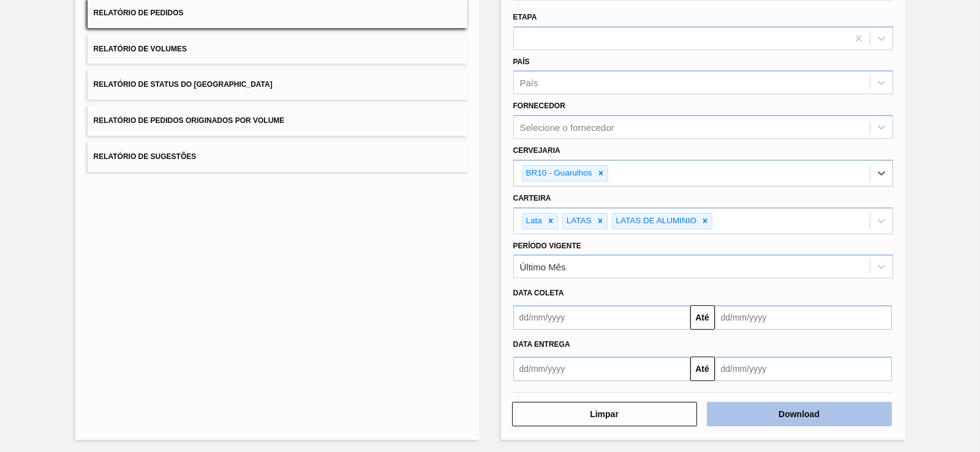  What do you see at coordinates (578, 221) in the screenshot?
I see `div: LATAS` at bounding box center [578, 221].